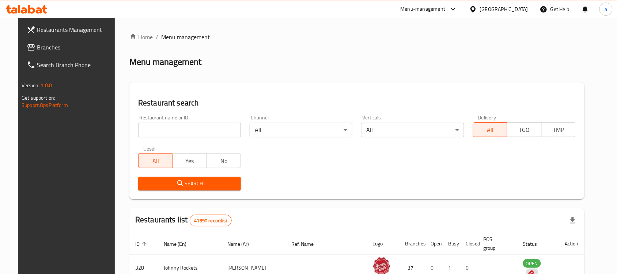 This screenshot has height=274, width=617. I want to click on span: TMP, so click(559, 129).